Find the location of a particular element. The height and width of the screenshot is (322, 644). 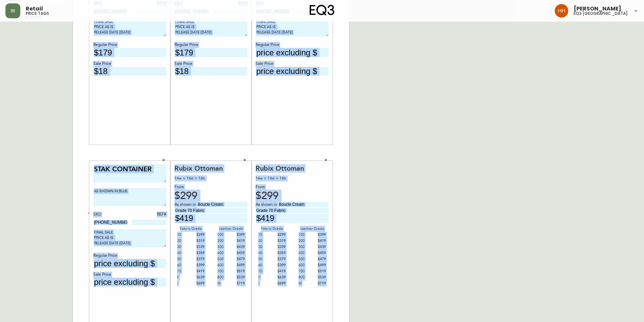

textarea: STAK CONTAINER is located at coordinates (130, 173).